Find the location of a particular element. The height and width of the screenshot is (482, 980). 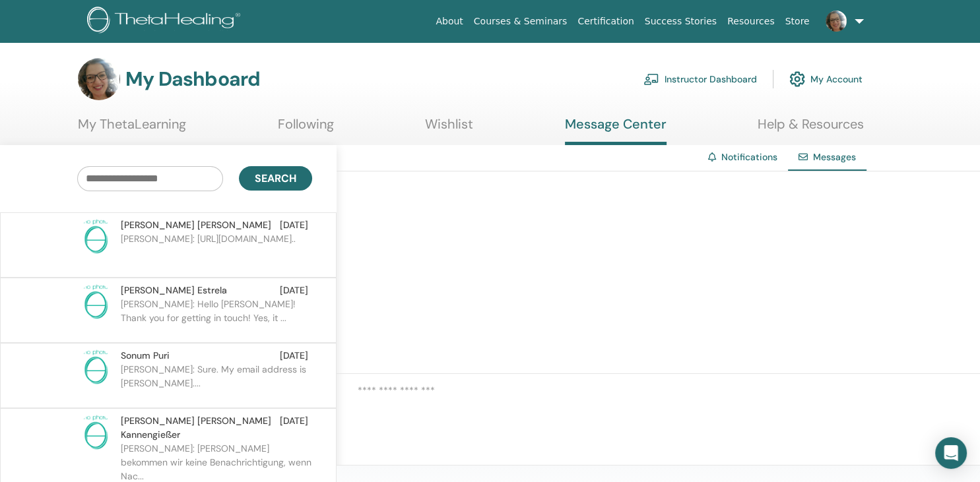

a: Wishlist is located at coordinates (449, 129).